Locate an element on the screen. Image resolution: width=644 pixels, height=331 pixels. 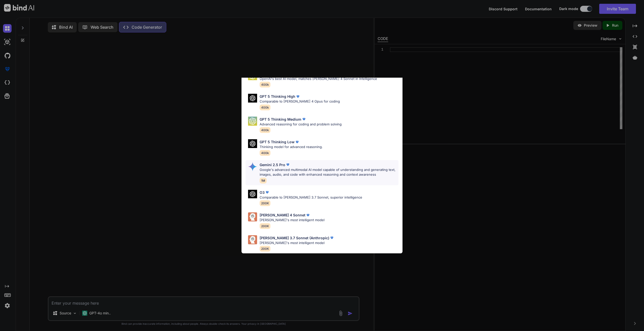
p: GPT 5 Thinking Medium is located at coordinates (281, 119).